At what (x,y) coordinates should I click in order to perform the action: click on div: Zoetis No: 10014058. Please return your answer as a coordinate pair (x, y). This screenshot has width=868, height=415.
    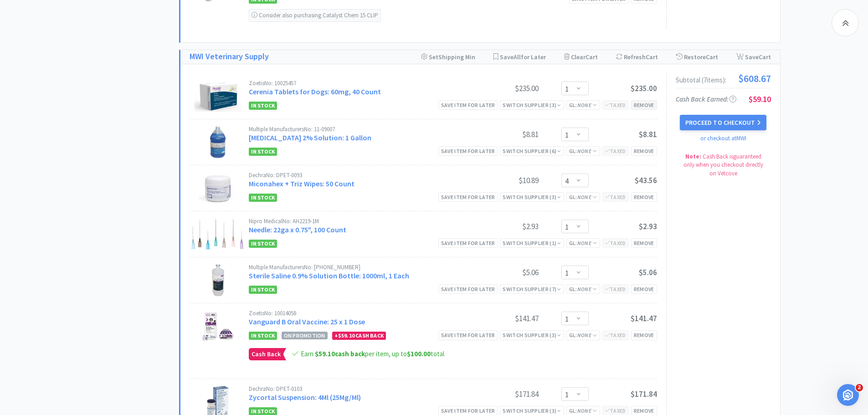
    Looking at the image, I should click on (359, 313).